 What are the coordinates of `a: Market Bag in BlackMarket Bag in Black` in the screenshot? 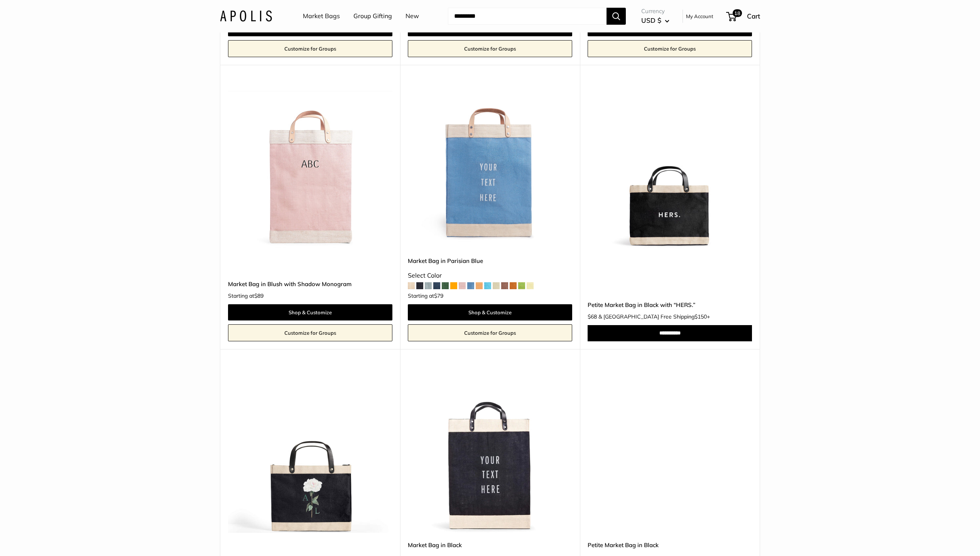 It's located at (490, 450).